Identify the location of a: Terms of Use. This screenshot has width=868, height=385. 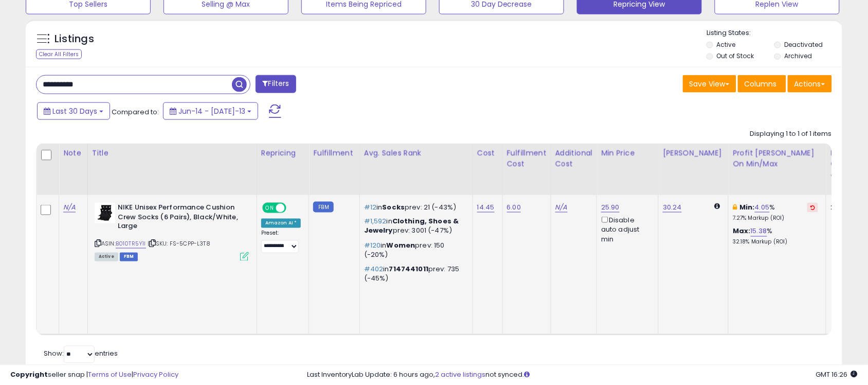
(110, 374).